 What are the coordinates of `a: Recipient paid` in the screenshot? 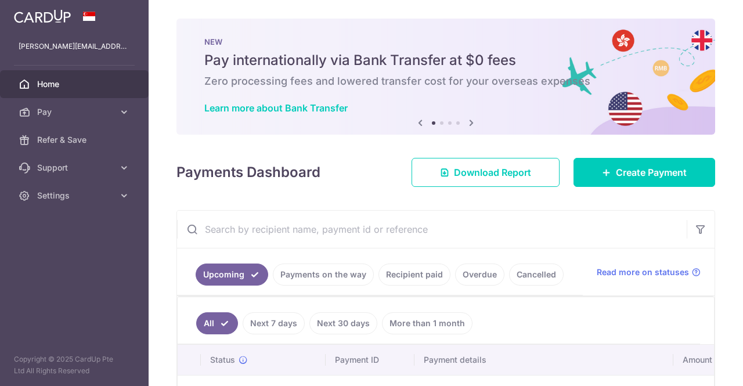 It's located at (415, 275).